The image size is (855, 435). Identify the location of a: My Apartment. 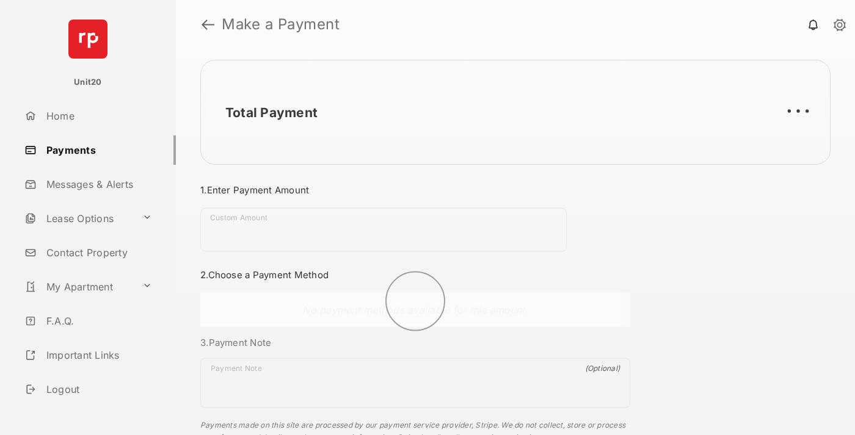
(78, 287).